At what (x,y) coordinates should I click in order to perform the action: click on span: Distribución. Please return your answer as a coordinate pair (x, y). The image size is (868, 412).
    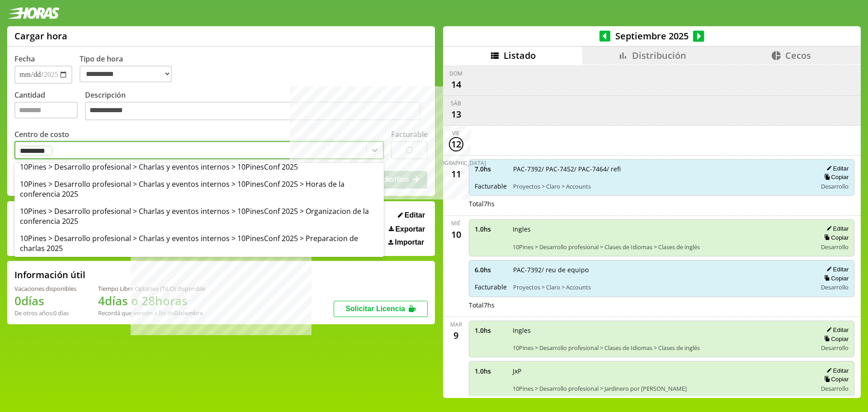
    Looking at the image, I should click on (659, 55).